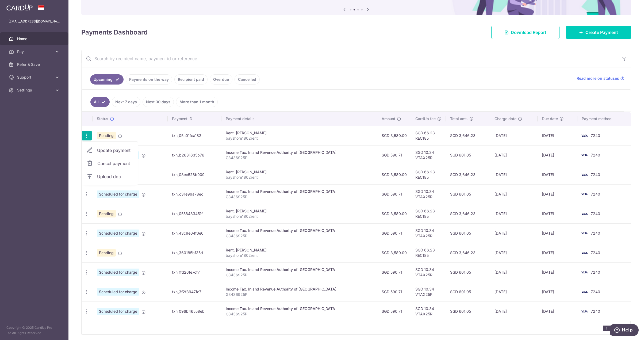 The image size is (644, 340). Describe the element at coordinates (601, 78) in the screenshot. I see `a: Read more on statuses` at that location.